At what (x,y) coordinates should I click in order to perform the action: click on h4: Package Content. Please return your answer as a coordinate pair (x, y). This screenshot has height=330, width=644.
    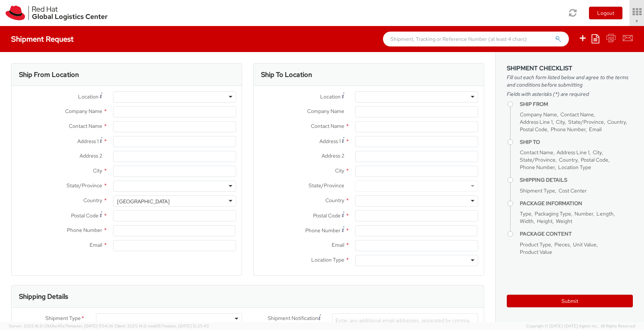
    Looking at the image, I should click on (576, 234).